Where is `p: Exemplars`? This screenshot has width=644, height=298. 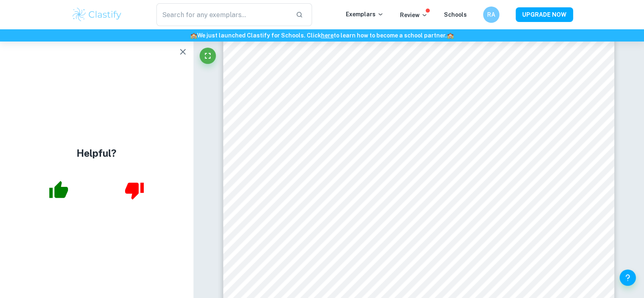
p: Exemplars is located at coordinates (365, 14).